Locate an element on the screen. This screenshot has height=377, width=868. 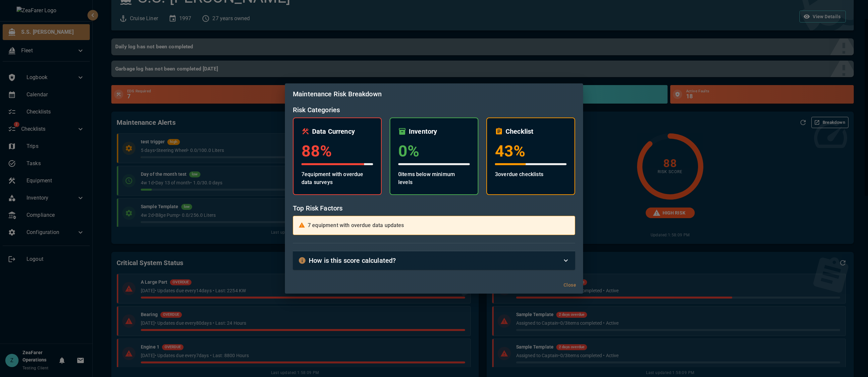
h6: Data Currency is located at coordinates (333, 132).